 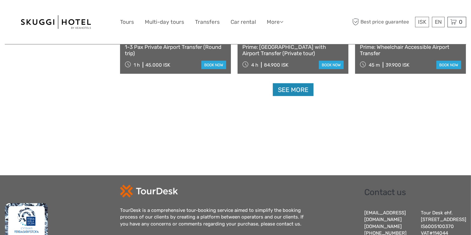 What do you see at coordinates (136, 65) in the screenshot?
I see `span: 1 h` at bounding box center [136, 65].